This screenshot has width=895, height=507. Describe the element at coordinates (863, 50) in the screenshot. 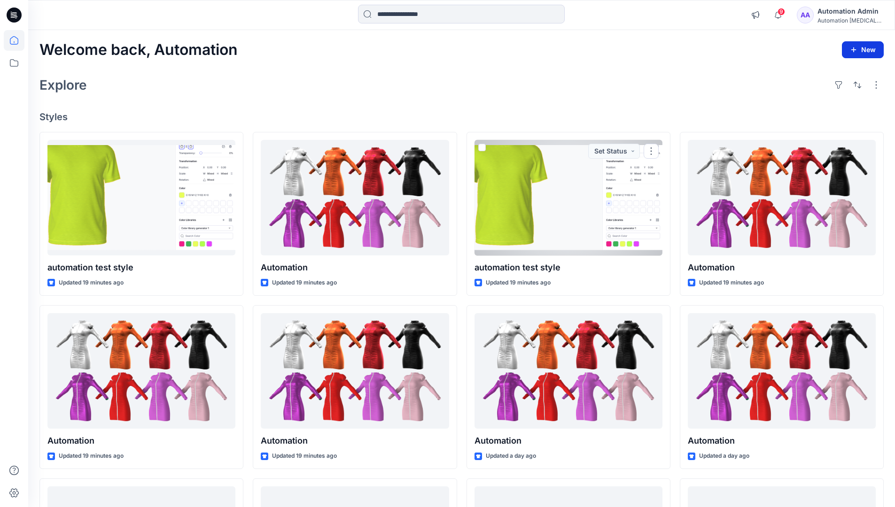

I see `button: New` at that location.